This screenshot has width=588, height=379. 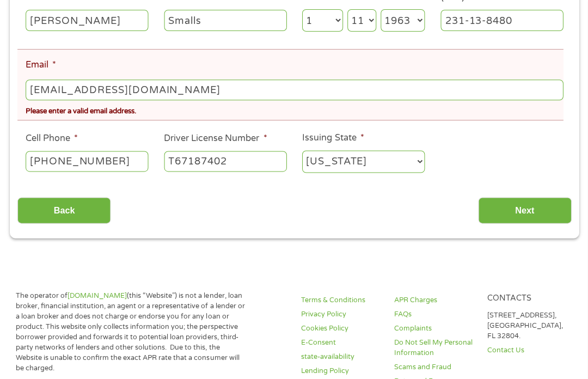 What do you see at coordinates (332, 138) in the screenshot?
I see `label: Issuing State` at bounding box center [332, 138].